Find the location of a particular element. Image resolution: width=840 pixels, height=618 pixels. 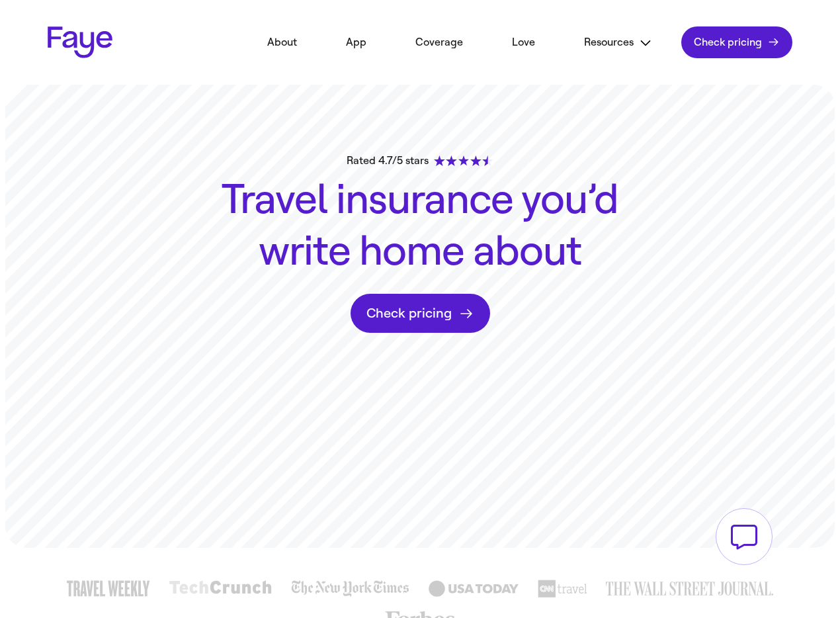

a: Coverage is located at coordinates (440, 42).